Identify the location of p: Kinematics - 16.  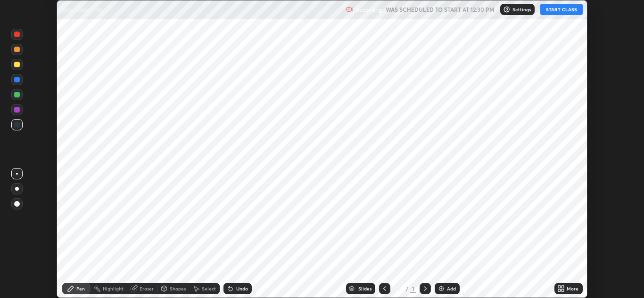
(82, 9).